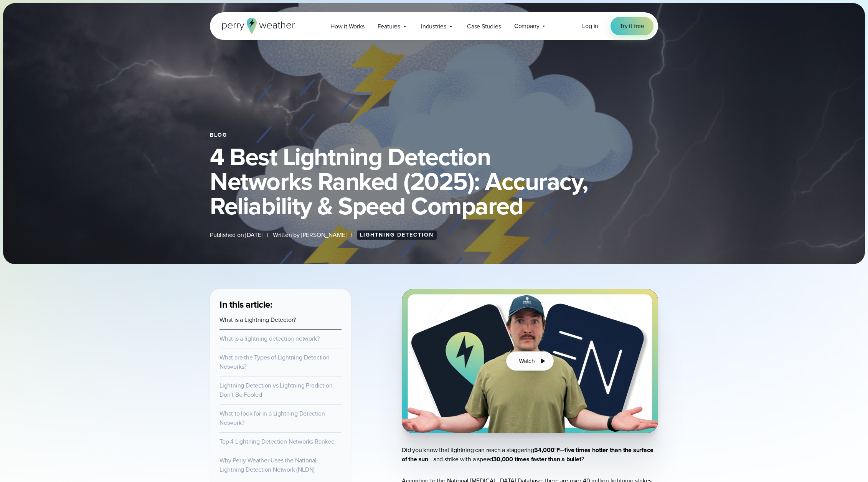 The image size is (868, 482). I want to click on a: Case Studies, so click(484, 26).